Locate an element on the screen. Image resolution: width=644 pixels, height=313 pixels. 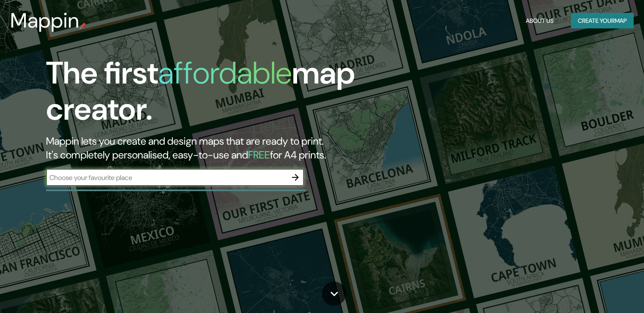
input: Choose your favourite place is located at coordinates (167, 177).